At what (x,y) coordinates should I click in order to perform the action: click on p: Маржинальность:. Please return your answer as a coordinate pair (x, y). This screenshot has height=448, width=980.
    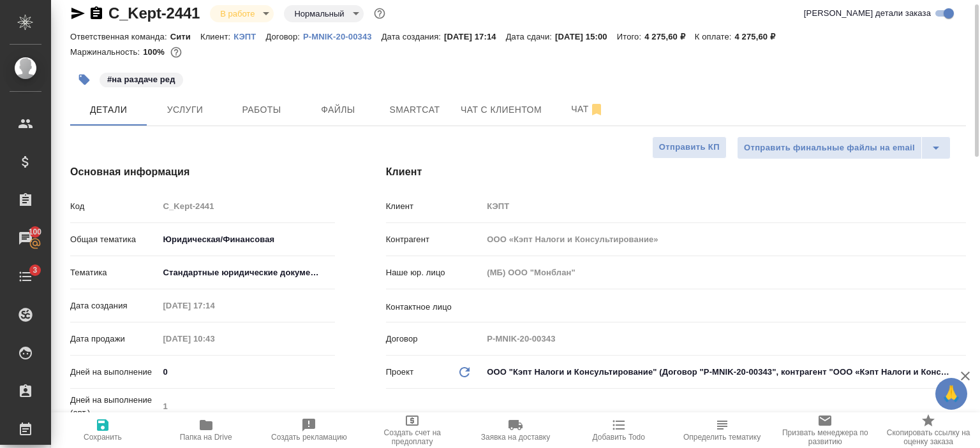
    Looking at the image, I should click on (107, 52).